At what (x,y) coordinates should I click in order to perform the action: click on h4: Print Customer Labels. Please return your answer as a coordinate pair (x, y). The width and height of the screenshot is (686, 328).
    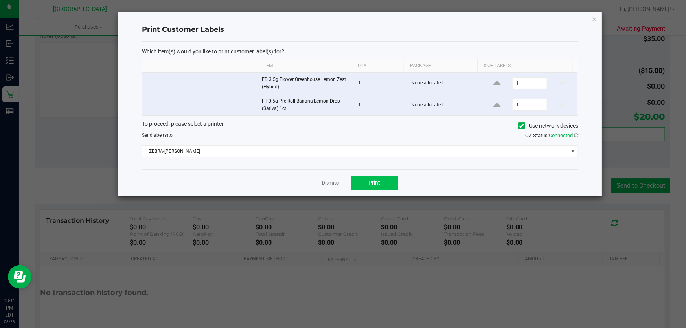
    Looking at the image, I should click on (360, 30).